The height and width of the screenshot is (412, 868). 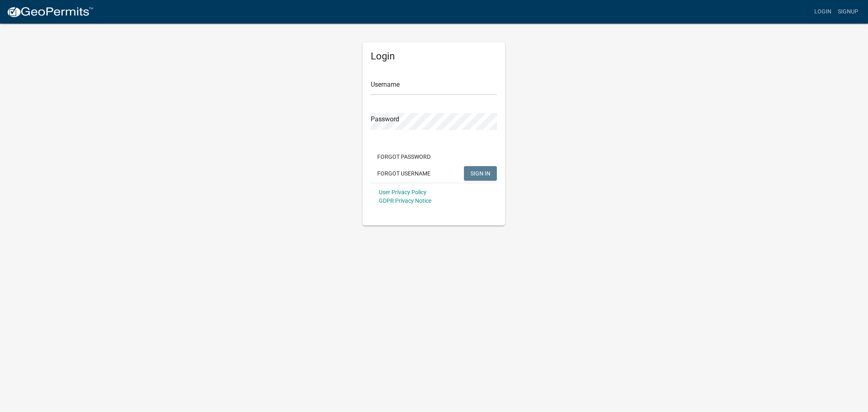 What do you see at coordinates (404, 157) in the screenshot?
I see `button: Forgot Password` at bounding box center [404, 157].